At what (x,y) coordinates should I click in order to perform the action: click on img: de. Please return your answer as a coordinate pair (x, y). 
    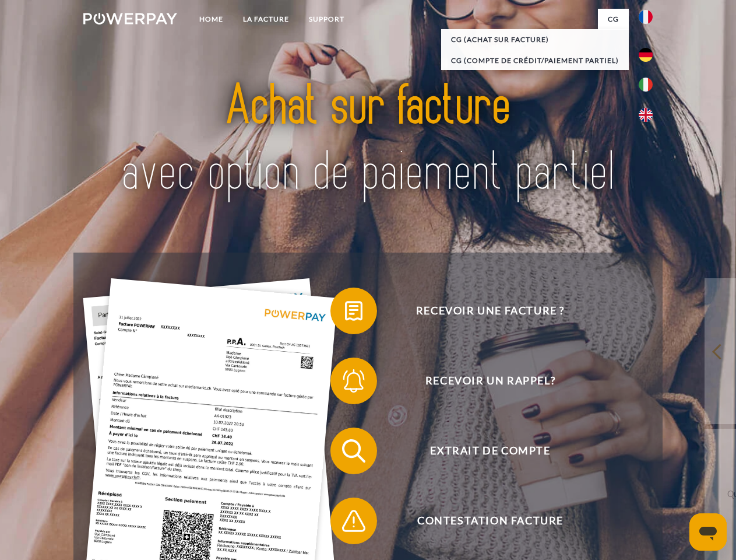
    Looking at the image, I should click on (646, 55).